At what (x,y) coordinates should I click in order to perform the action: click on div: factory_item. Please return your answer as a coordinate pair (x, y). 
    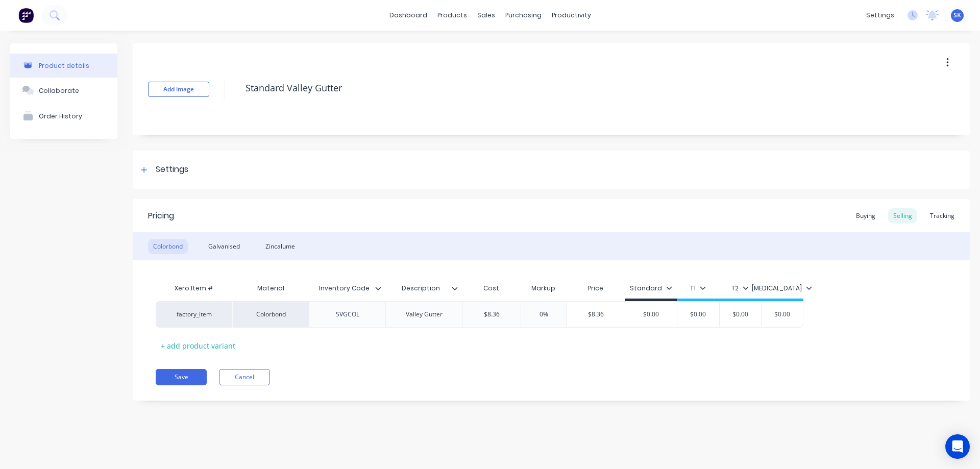
    Looking at the image, I should click on (194, 315).